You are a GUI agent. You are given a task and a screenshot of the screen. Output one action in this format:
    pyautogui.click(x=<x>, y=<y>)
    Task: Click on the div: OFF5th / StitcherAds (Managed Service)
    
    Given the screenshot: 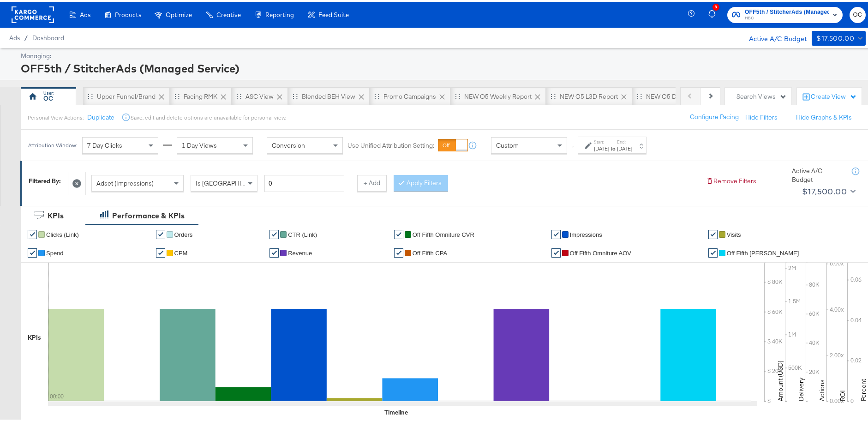 What is the action you would take?
    pyautogui.click(x=442, y=67)
    